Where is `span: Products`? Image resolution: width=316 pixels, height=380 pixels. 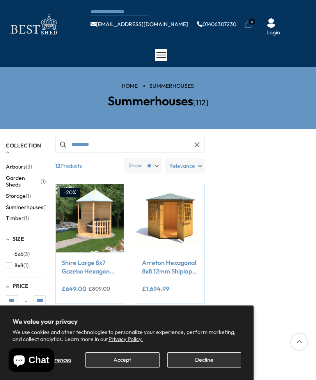 span: Products is located at coordinates (87, 166).